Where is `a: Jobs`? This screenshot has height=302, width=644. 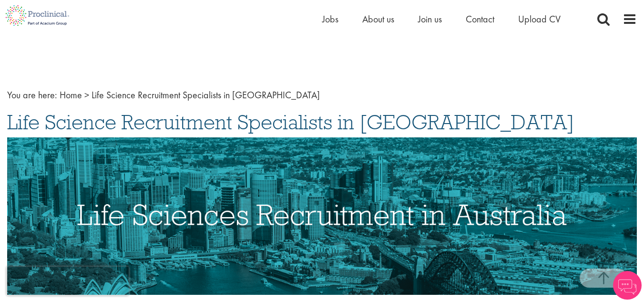 a: Jobs is located at coordinates (331, 19).